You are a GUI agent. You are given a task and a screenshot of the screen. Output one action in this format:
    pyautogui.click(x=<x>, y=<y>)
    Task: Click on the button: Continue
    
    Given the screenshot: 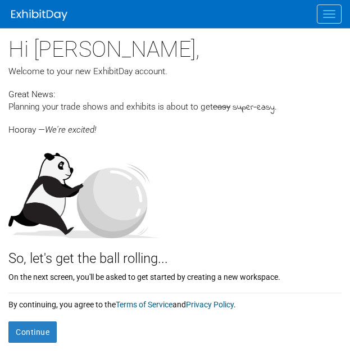 What is the action you would take?
    pyautogui.click(x=33, y=332)
    